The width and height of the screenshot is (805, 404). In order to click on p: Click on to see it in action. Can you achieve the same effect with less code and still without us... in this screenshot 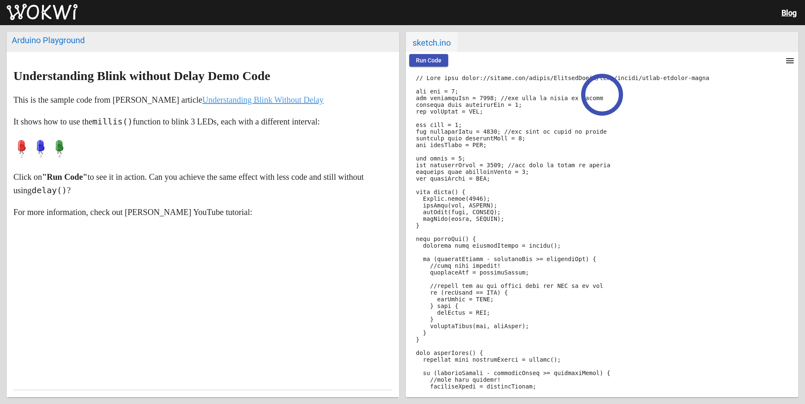, I will do `click(203, 184)`.